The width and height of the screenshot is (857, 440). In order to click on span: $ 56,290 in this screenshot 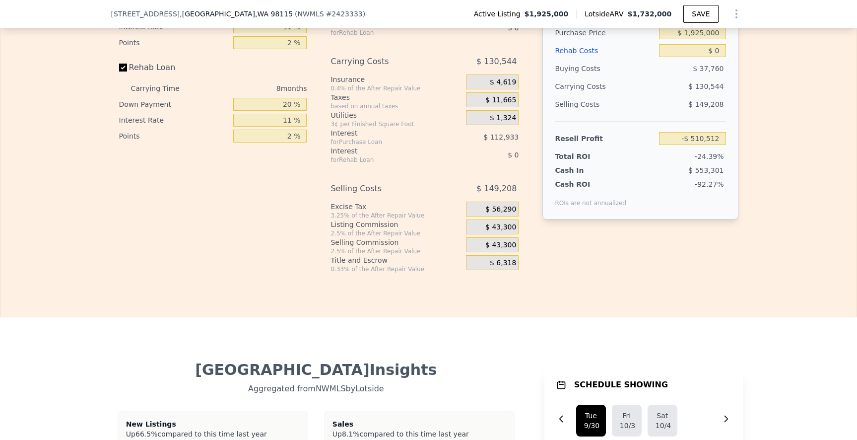, I will do `click(501, 209)`.